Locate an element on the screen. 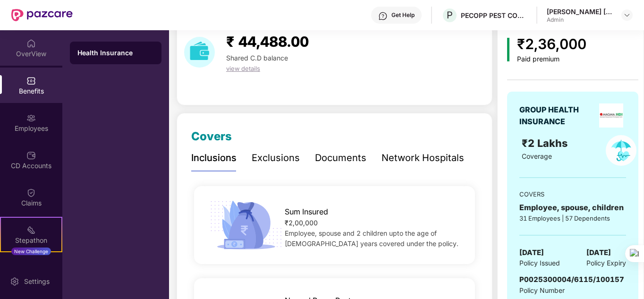 This screenshot has height=299, width=644. div: Stepathon is located at coordinates (31, 240).